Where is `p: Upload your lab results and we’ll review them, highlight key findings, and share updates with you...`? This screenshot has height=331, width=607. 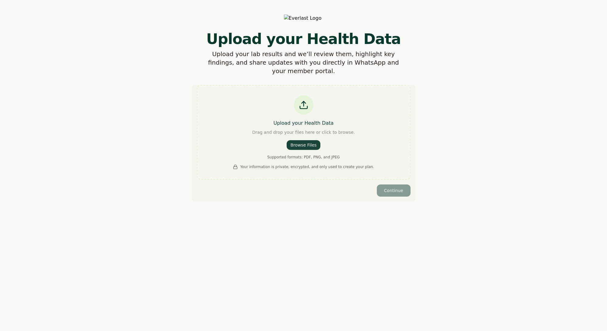 p: Upload your lab results and we’ll review them, highlight key findings, and share updates with you... is located at coordinates (304, 63).